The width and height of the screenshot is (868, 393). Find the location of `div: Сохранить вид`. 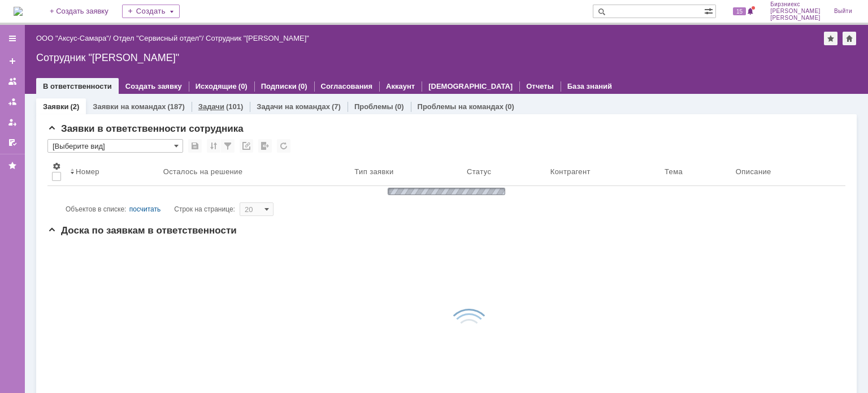

div: Сохранить вид is located at coordinates (195, 146).